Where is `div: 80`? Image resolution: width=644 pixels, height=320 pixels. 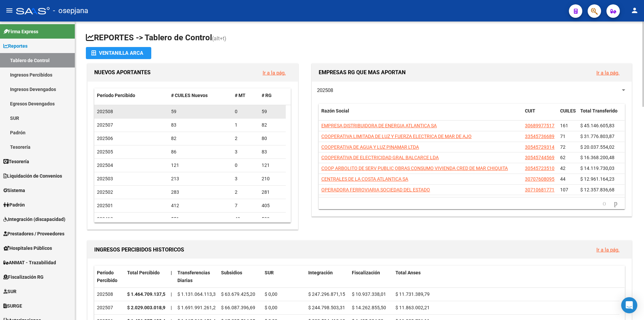
div: 80 is located at coordinates (272, 138).